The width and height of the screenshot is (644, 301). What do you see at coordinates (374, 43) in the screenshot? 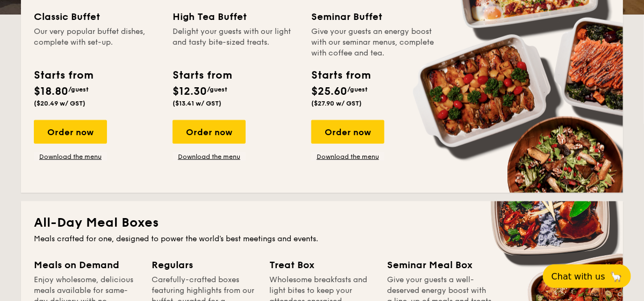
I see `div: Give your guests an energy boost with our seminar menus, complete with coffee and tea.` at bounding box center [374, 43].